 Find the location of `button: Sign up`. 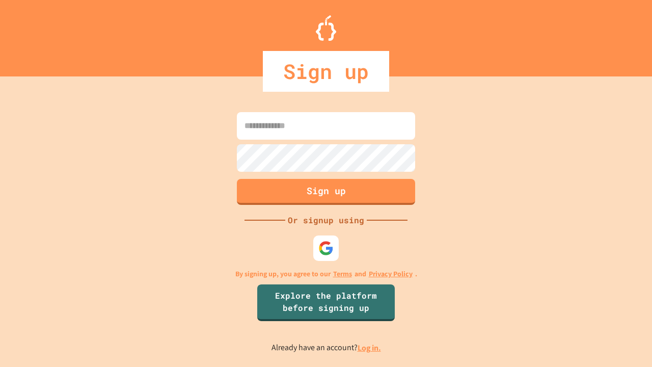

button: Sign up is located at coordinates (326, 191).